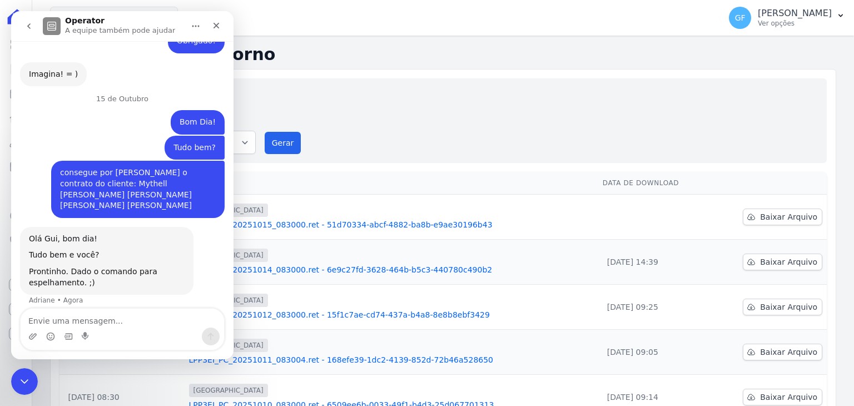  I want to click on div: Imagina! = )Add reaction, so click(42, 63).